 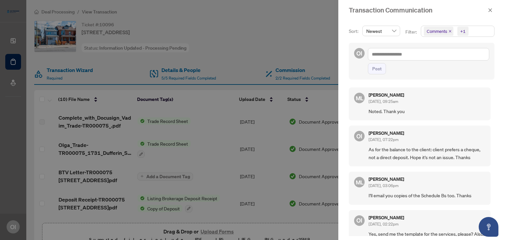 What do you see at coordinates (427, 195) in the screenshot?
I see `span: I'll email you copies of the Schedule Bs too. Thanks` at bounding box center [427, 195].